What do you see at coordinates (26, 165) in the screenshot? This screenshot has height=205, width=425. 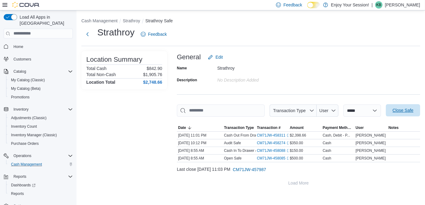 I see `a: Cash Management` at bounding box center [26, 165].